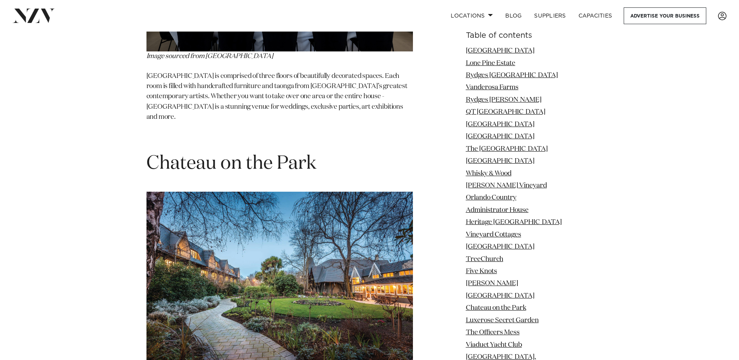  What do you see at coordinates (514, 16) in the screenshot?
I see `a: BLOG` at bounding box center [514, 16].